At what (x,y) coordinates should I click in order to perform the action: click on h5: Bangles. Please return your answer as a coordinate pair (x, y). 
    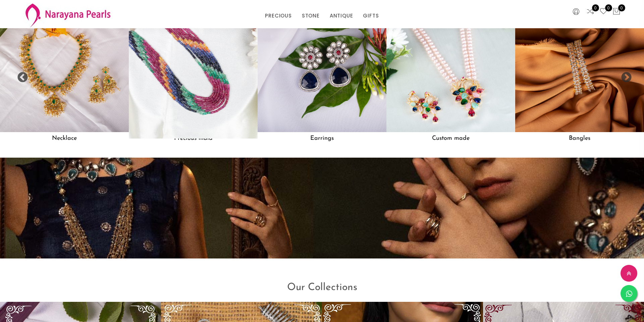
    Looking at the image, I should click on (580, 138).